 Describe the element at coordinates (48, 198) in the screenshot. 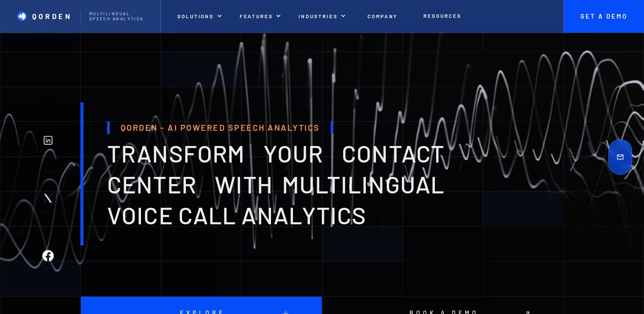

I see `img: Twitter` at that location.